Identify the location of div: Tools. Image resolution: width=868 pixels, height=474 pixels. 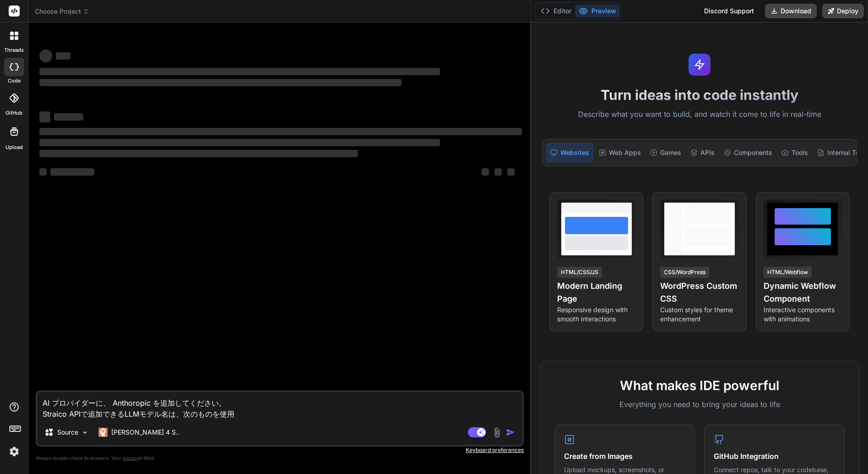
(795, 152).